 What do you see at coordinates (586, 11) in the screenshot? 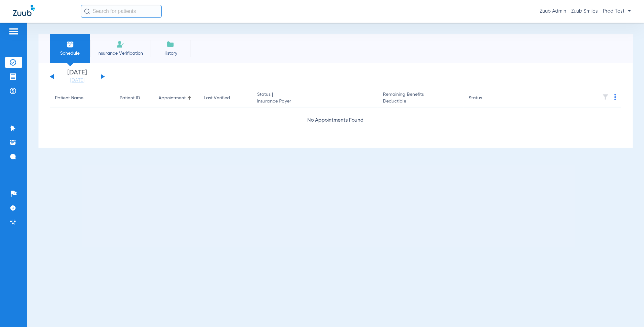
I see `span: Zuub Admin - Zuub Smiles - Prod Test` at bounding box center [586, 11].